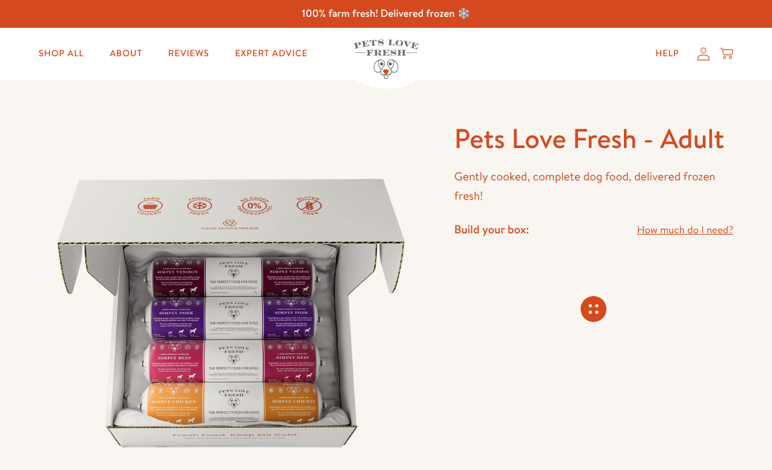 This screenshot has width=772, height=470. I want to click on a: Shop All, so click(61, 54).